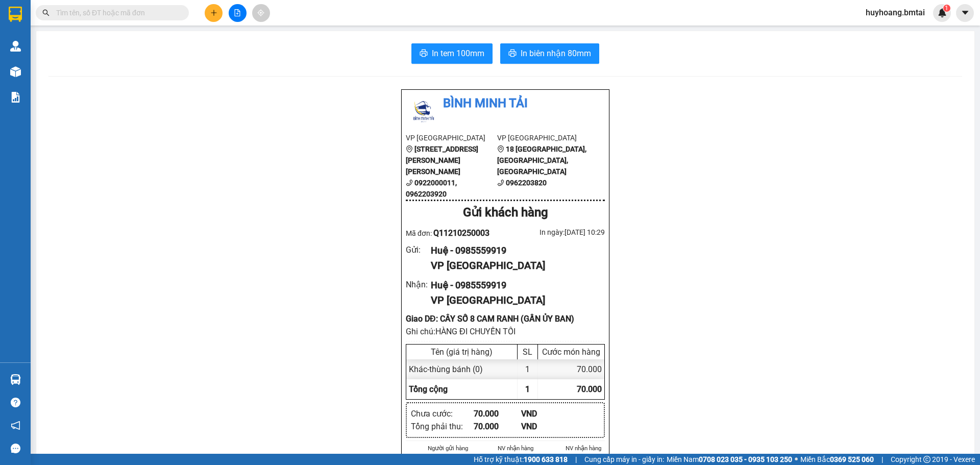 This screenshot has width=980, height=465. What do you see at coordinates (461, 352) in the screenshot?
I see `div: Tên (giá trị hàng)` at bounding box center [461, 352].